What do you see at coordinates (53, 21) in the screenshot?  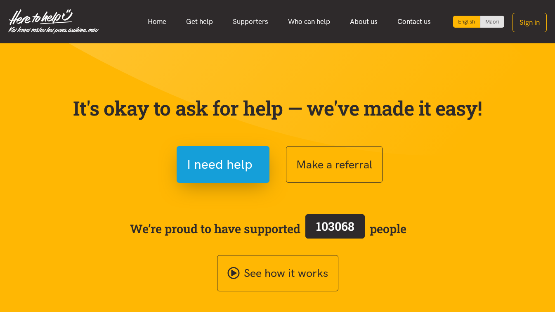 I see `img: Home` at bounding box center [53, 21].